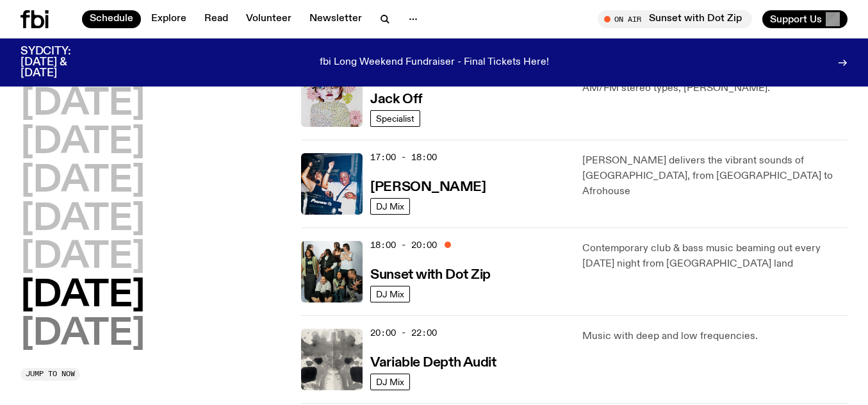 This screenshot has width=868, height=405. I want to click on p: Music with deep and low frequencies., so click(714, 336).